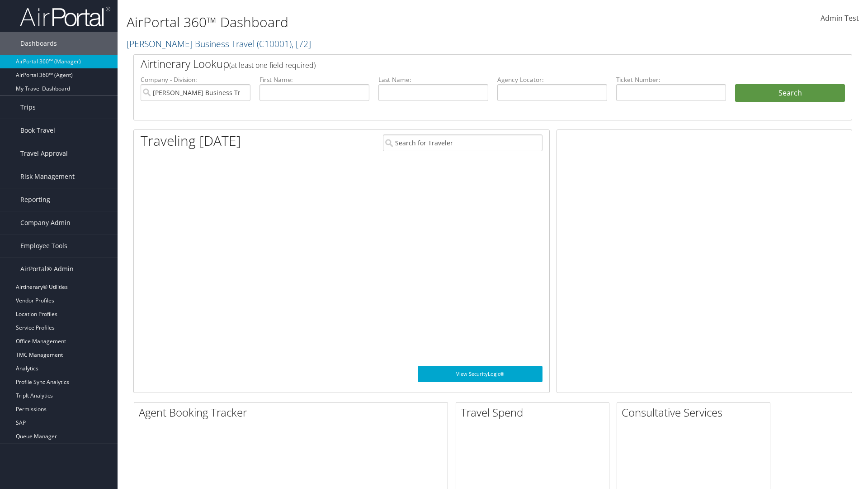 This screenshot has width=868, height=489. What do you see at coordinates (302, 44) in the screenshot?
I see `span: , [ 72 ]` at bounding box center [302, 44].